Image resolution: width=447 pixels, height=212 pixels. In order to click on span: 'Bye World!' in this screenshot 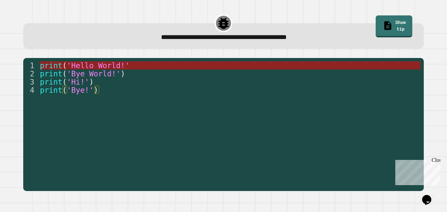, I will do `click(94, 74)`.